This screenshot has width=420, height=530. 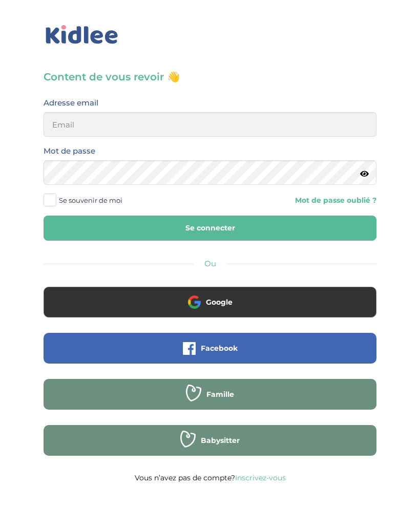 What do you see at coordinates (210, 348) in the screenshot?
I see `button: Facebook` at bounding box center [210, 348].